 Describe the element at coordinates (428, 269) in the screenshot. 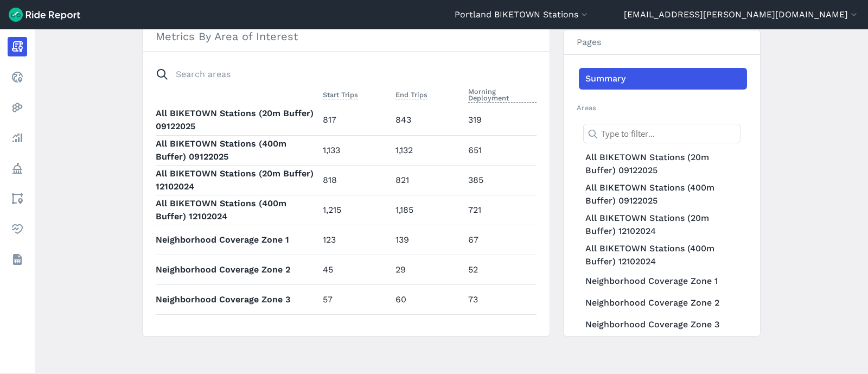

I see `td: 29` at that location.